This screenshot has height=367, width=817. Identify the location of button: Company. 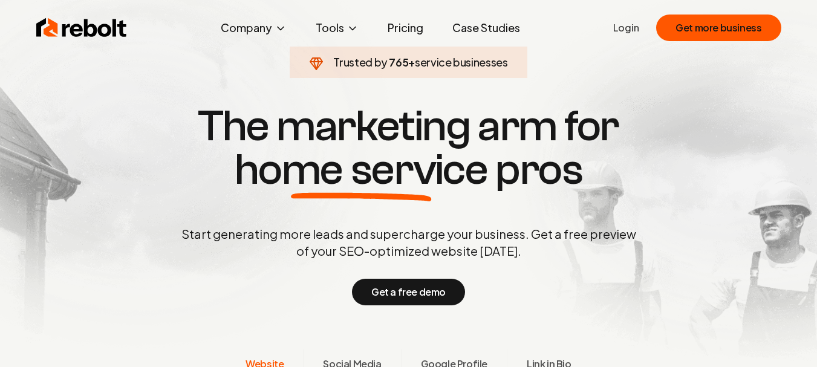
(253, 28).